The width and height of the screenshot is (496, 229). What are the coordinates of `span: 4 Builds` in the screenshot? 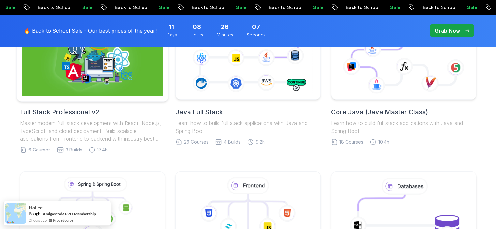 It's located at (232, 142).